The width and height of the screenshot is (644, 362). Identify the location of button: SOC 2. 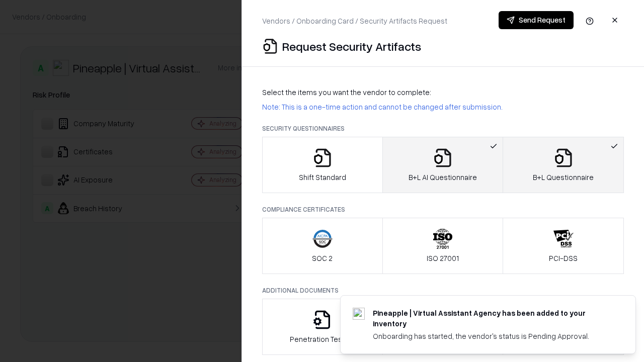
(322, 246).